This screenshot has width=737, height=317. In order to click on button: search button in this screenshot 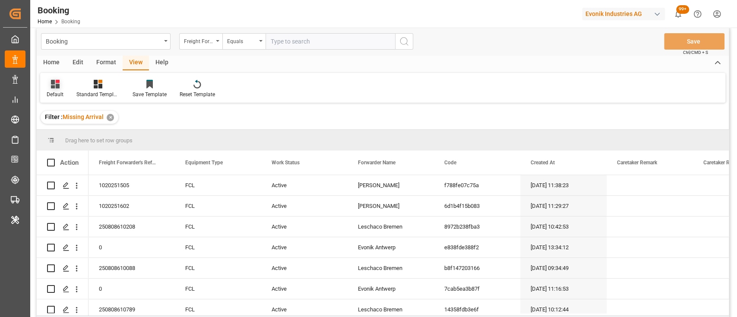, I will do `click(404, 41)`.